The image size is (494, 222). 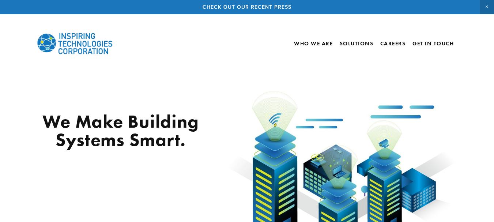 I want to click on a: Solutions, so click(x=356, y=43).